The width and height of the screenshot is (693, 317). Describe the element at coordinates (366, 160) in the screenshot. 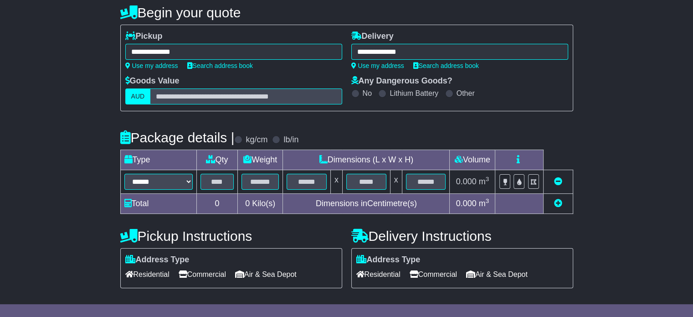

I see `td: Dimensions (L x W x H)` at that location.